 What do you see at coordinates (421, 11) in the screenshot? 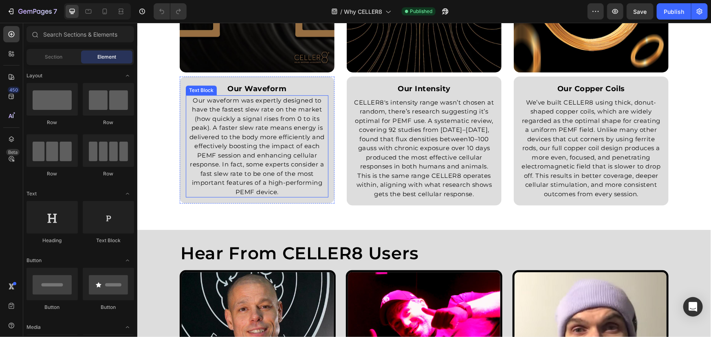
I see `span: Published` at bounding box center [421, 11].